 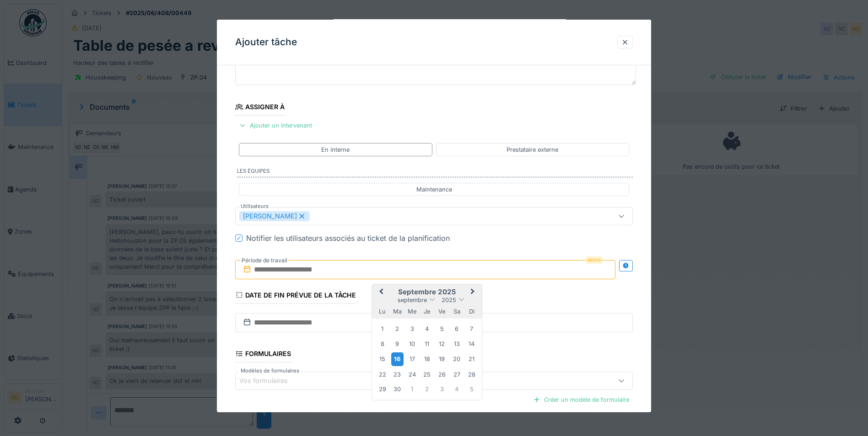 I want to click on div: Choose dimanche 14 septembre 2025, so click(x=471, y=344).